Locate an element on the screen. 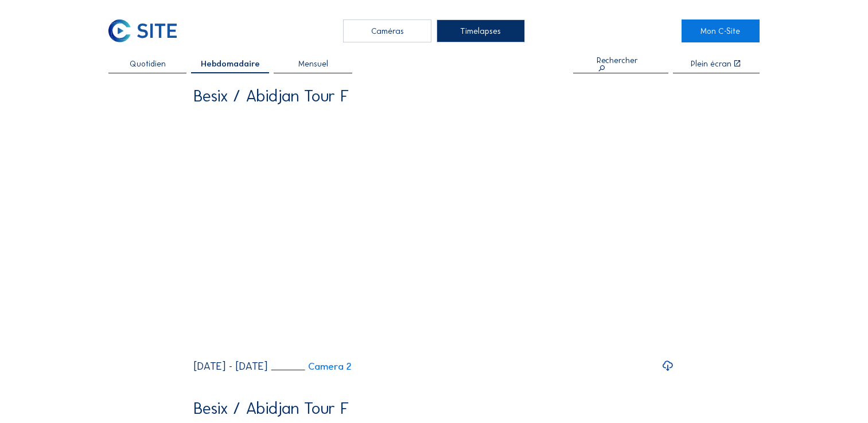 The image size is (868, 423). a: C-SITE Logo is located at coordinates (148, 31).